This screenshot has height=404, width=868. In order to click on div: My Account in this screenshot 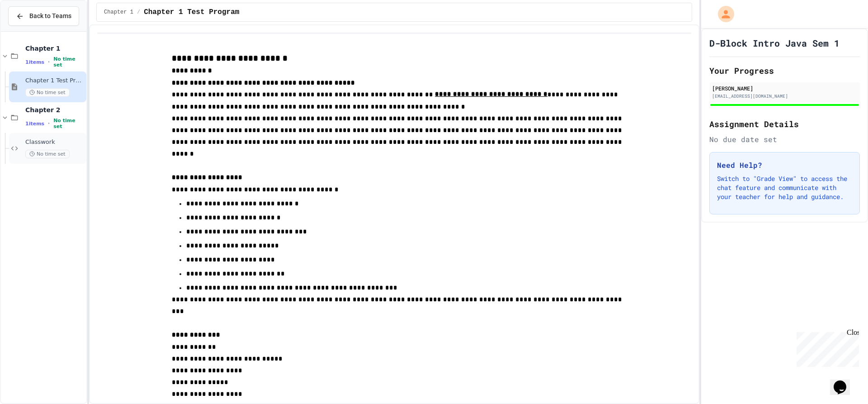, I will do `click(722, 14)`.